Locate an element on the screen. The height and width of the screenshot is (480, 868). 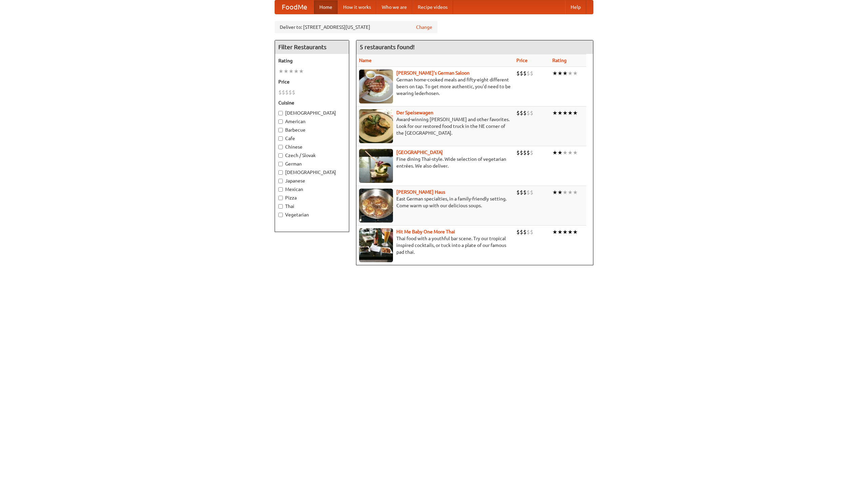
input: Chinese is located at coordinates (280, 147).